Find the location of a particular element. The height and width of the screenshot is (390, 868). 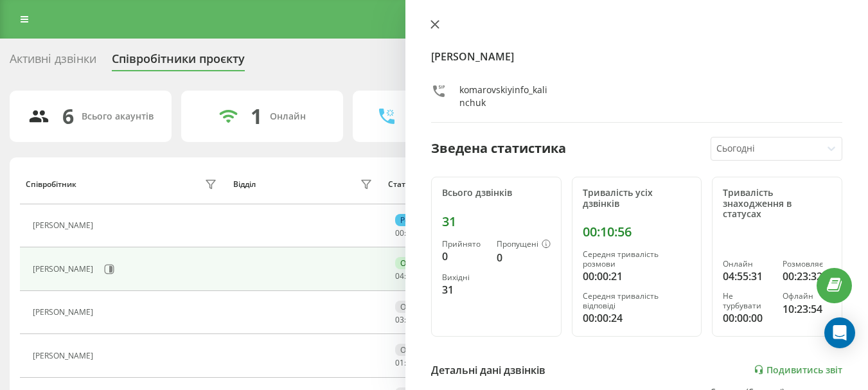

div: Не турбувати is located at coordinates (747, 301).